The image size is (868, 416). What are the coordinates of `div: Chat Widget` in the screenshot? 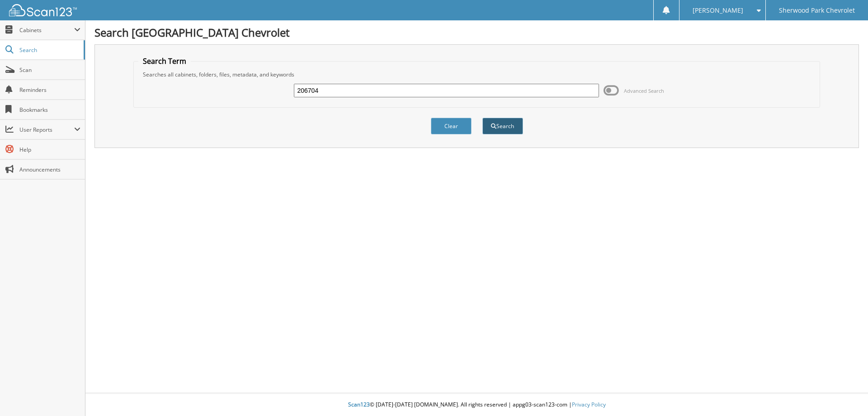 It's located at (845, 394).